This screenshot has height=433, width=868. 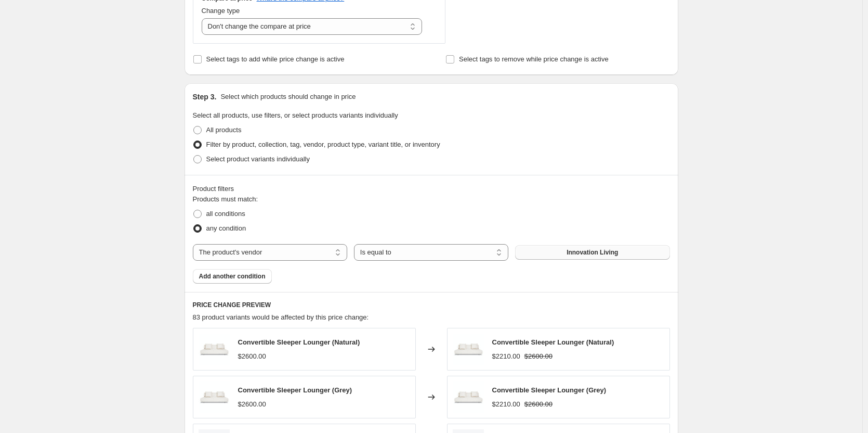 I want to click on span: 83 product variants would be affected by this price change:, so click(x=280, y=317).